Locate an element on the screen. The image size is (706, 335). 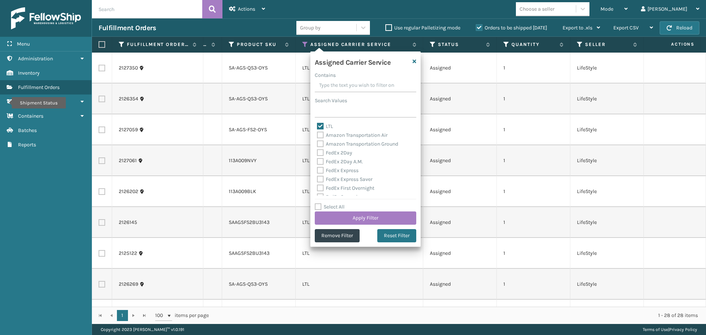
span: items per page is located at coordinates (182, 316).